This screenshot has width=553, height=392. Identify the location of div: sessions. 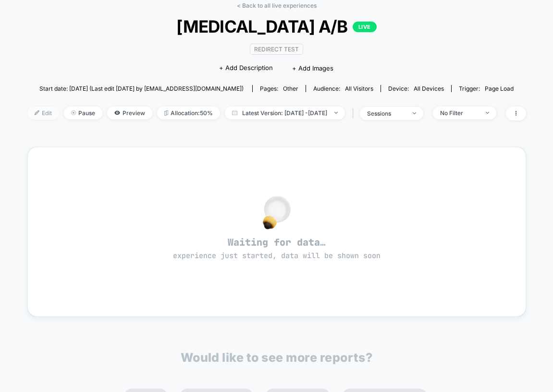
(386, 113).